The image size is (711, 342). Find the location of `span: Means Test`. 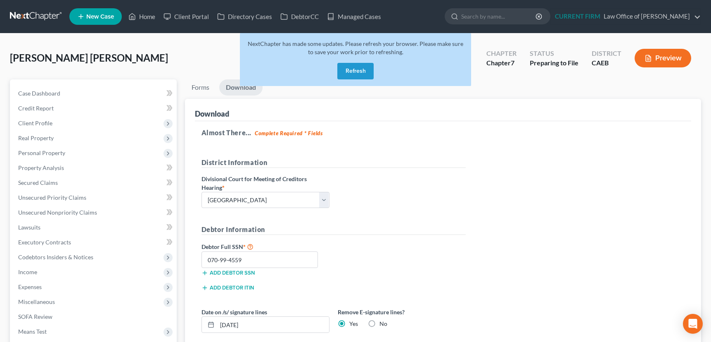

span: Means Test is located at coordinates (32, 331).